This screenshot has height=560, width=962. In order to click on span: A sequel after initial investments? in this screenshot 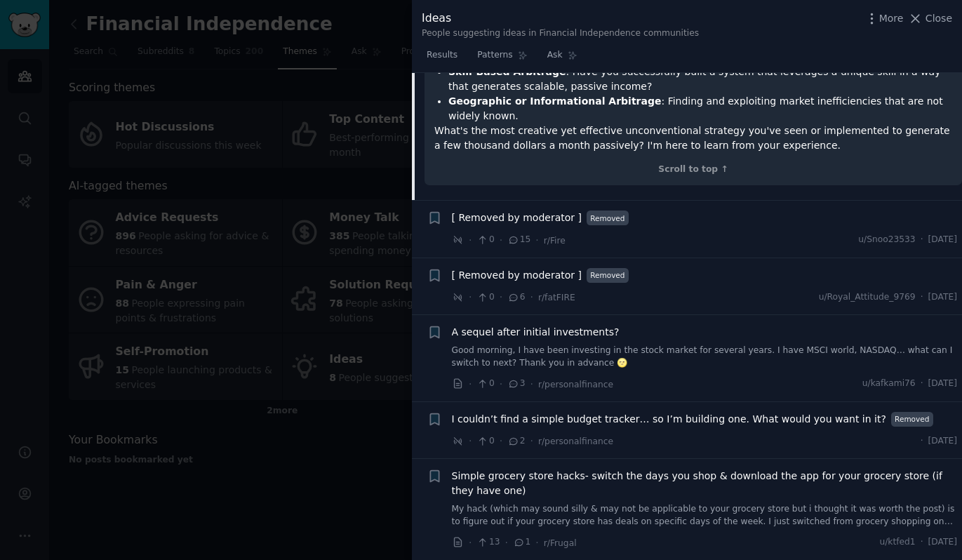, I will do `click(536, 331)`.